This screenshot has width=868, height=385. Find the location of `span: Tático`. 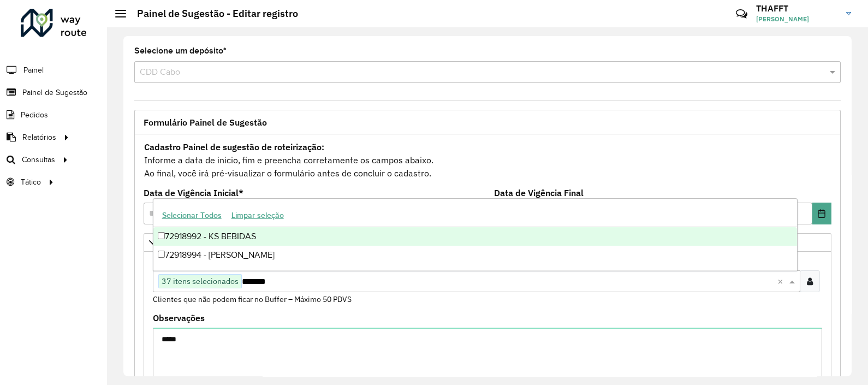

span: Tático is located at coordinates (30, 182).